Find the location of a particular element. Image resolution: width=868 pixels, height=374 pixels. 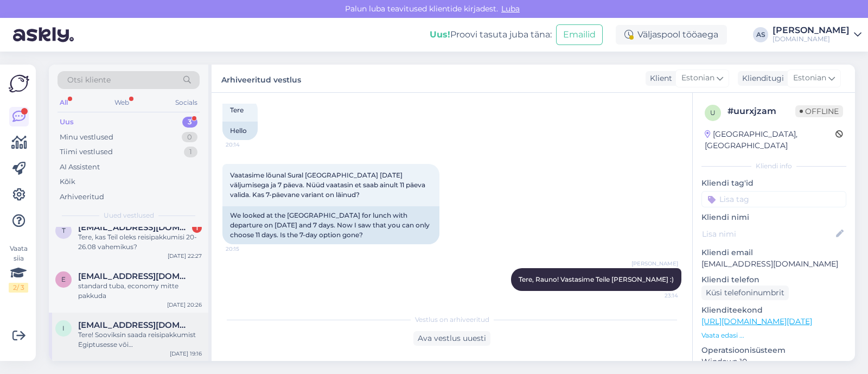

div: 3 is located at coordinates (190, 122).